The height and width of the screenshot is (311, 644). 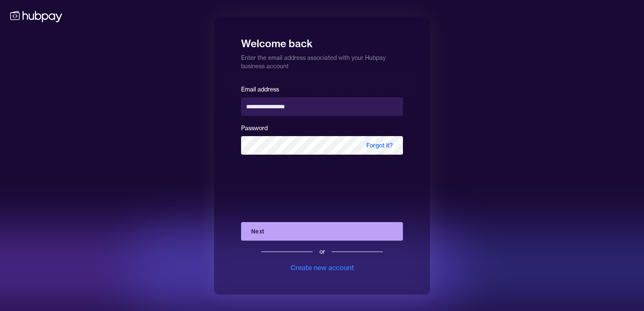 I want to click on label: Password, so click(x=254, y=128).